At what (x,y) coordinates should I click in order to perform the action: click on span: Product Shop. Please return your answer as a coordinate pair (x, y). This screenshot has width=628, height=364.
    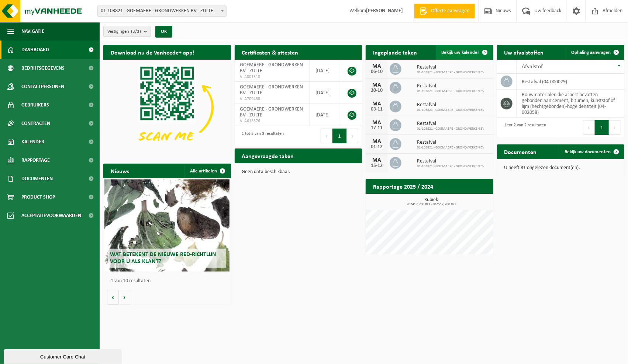
    Looking at the image, I should click on (38, 197).